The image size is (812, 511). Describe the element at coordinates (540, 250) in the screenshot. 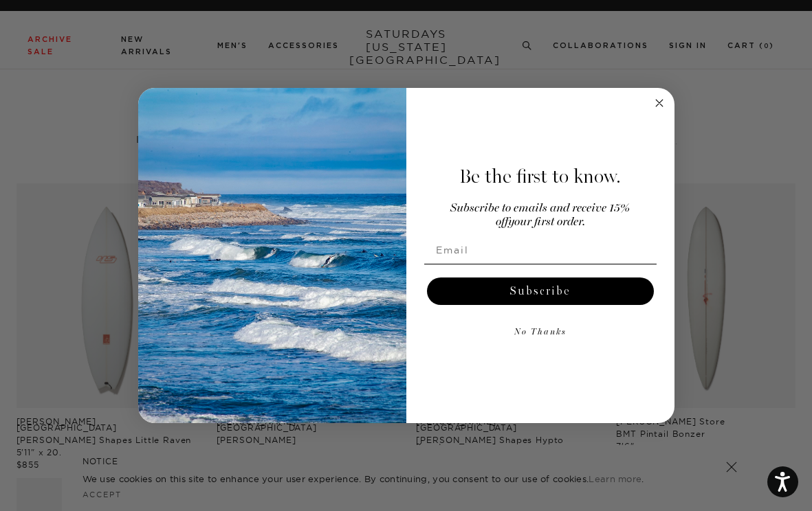

I see `input: Email` at that location.